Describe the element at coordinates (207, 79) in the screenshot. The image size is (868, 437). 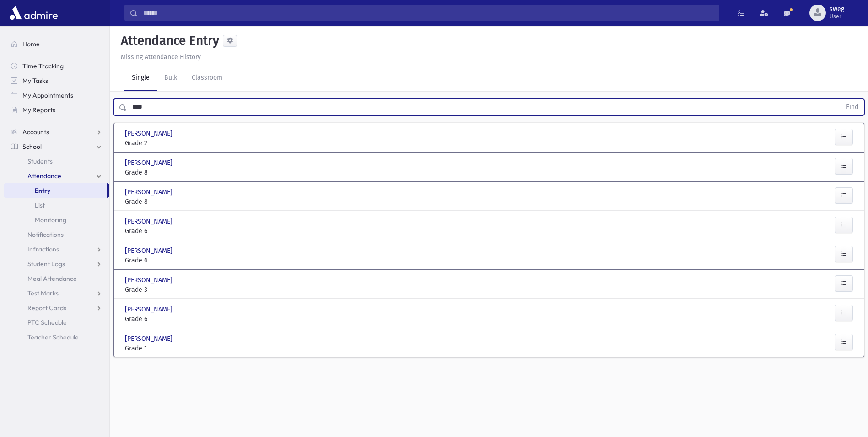
I see `a: Classroom` at that location.